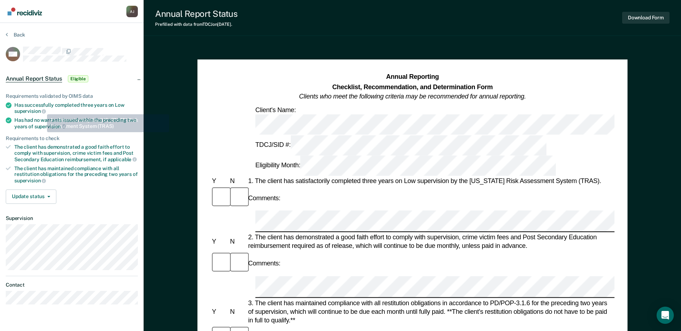  What do you see at coordinates (665, 316) in the screenshot?
I see `div: Open Intercom Messenger` at bounding box center [665, 316].